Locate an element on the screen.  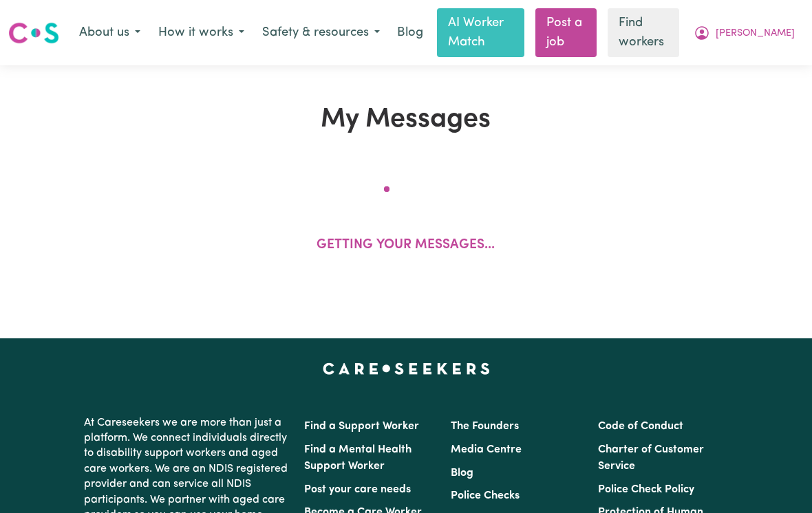
a: AI Worker Match is located at coordinates (480, 32).